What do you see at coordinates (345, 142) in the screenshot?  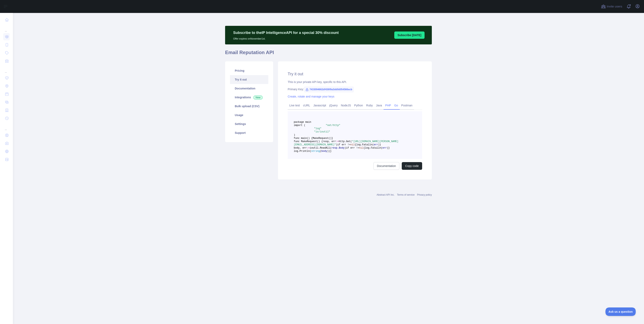 I see `span: http.Get(` at bounding box center [345, 142].